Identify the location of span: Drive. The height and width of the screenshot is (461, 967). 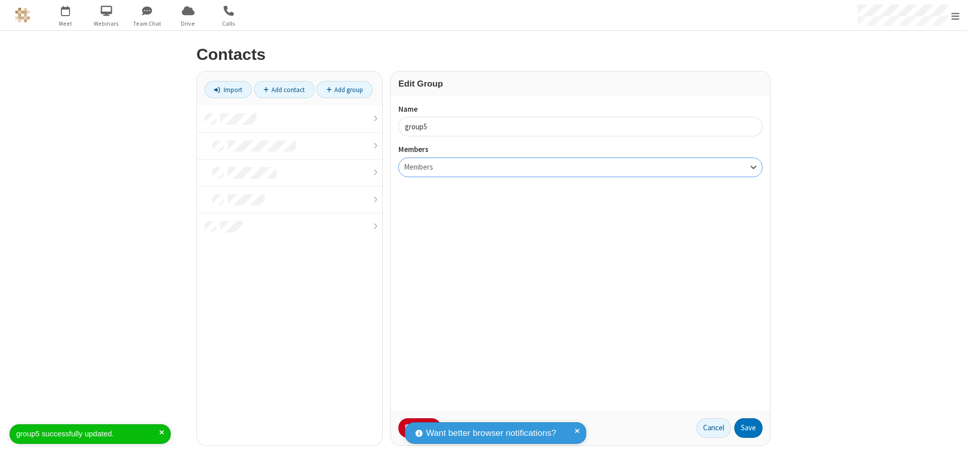
(188, 24).